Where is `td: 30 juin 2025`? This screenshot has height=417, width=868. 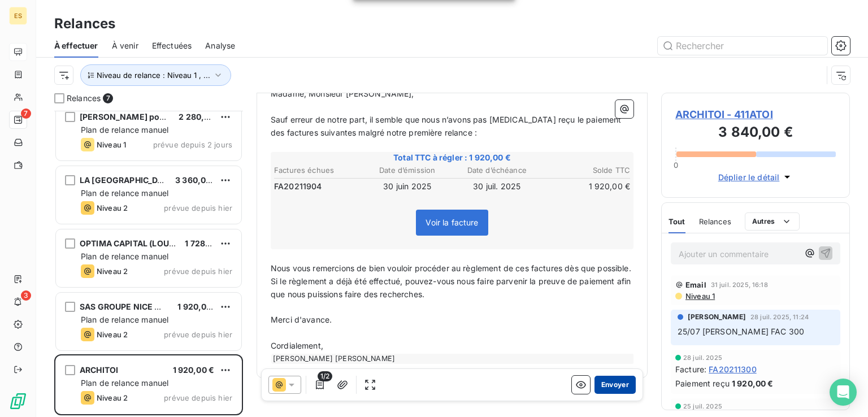 td: 30 juin 2025 is located at coordinates (407, 186).